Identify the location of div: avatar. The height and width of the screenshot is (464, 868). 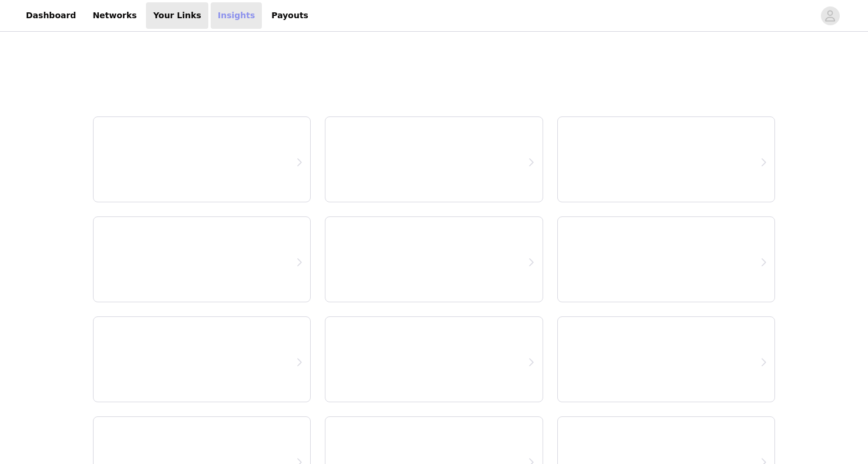
(830, 16).